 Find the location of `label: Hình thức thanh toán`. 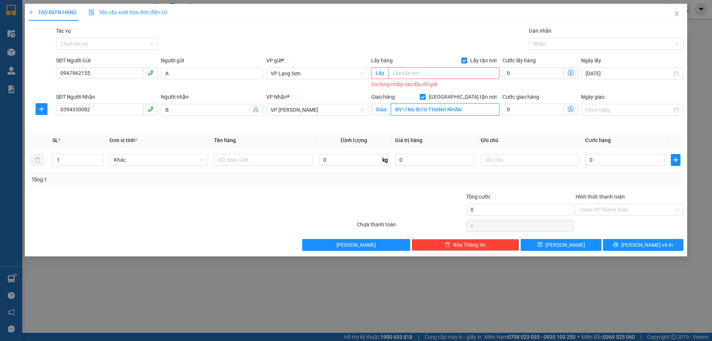

label: Hình thức thanh toán is located at coordinates (600, 196).